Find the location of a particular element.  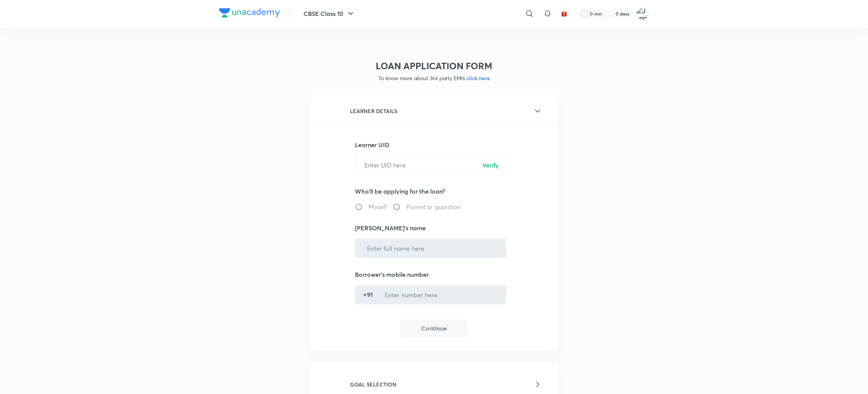

input: Enter UID here is located at coordinates (431, 165).